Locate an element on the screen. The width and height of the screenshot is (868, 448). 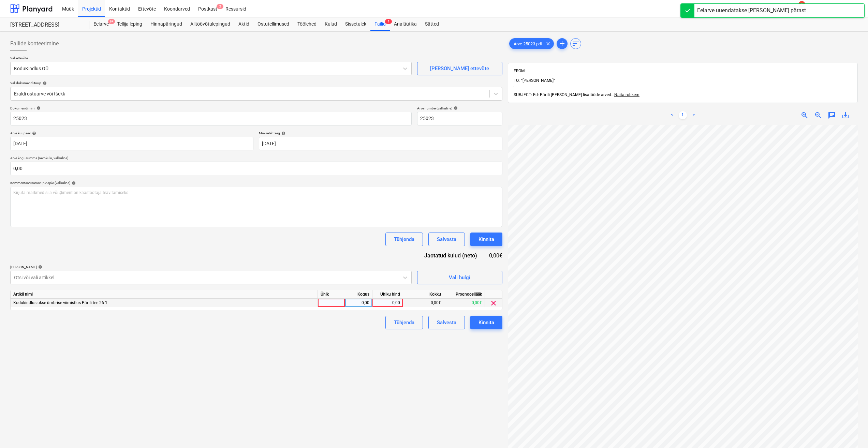
div: Kogus is located at coordinates (359, 295).